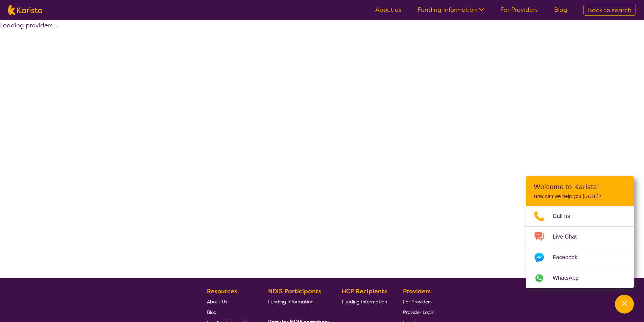  What do you see at coordinates (417, 302) in the screenshot?
I see `span: For Providers` at bounding box center [417, 302].